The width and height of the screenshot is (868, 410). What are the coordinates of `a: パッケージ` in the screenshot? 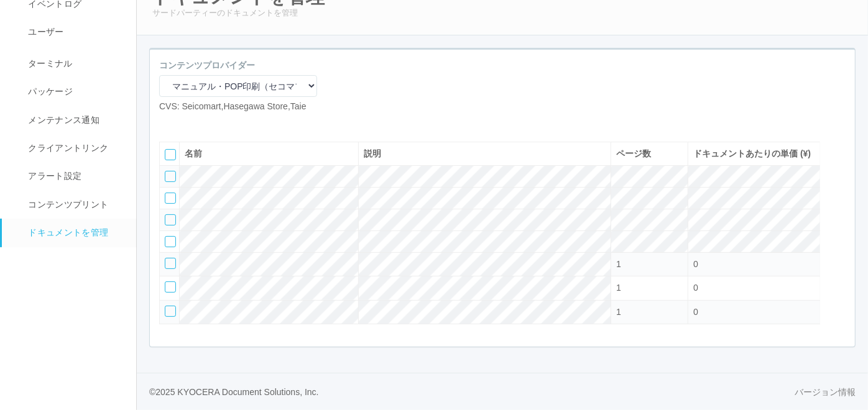 It's located at (75, 92).